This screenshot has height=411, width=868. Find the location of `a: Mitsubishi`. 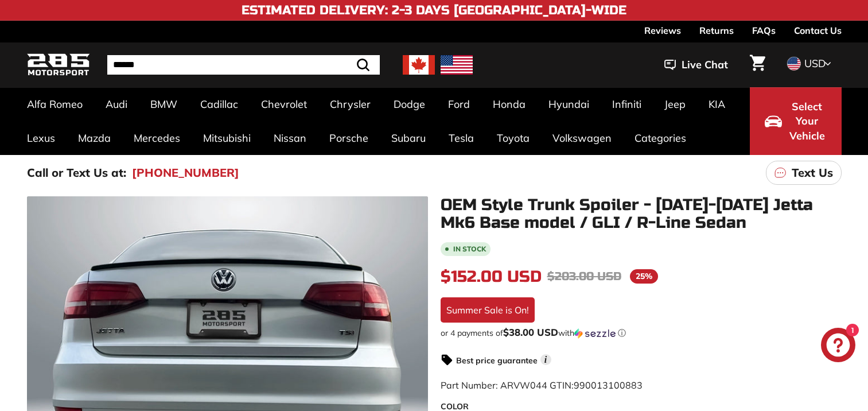

a: Mitsubishi is located at coordinates (226, 138).